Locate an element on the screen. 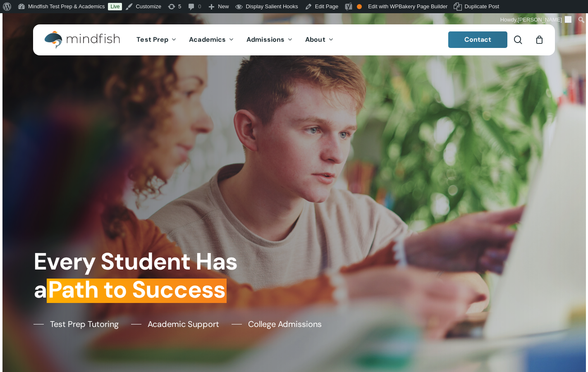  span: College Admissions is located at coordinates (285, 324).